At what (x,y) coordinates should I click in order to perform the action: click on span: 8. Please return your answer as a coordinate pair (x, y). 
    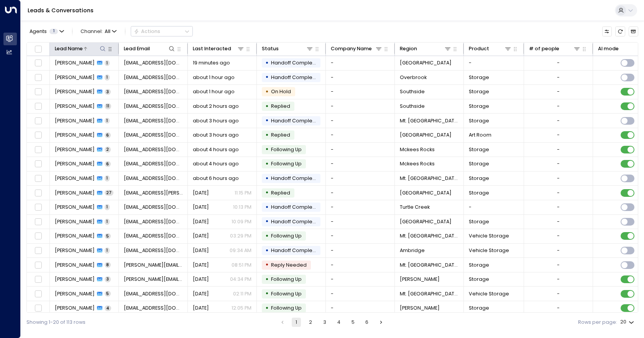
    Looking at the image, I should click on (108, 265).